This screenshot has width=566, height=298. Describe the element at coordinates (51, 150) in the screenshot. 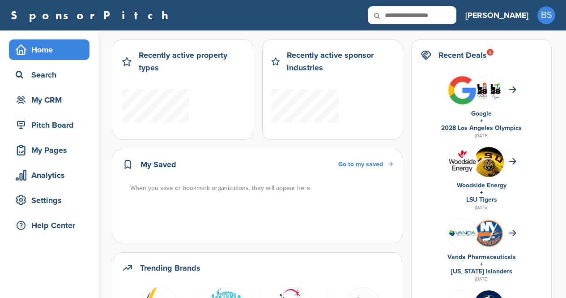

I see `div: My Pages` at that location.